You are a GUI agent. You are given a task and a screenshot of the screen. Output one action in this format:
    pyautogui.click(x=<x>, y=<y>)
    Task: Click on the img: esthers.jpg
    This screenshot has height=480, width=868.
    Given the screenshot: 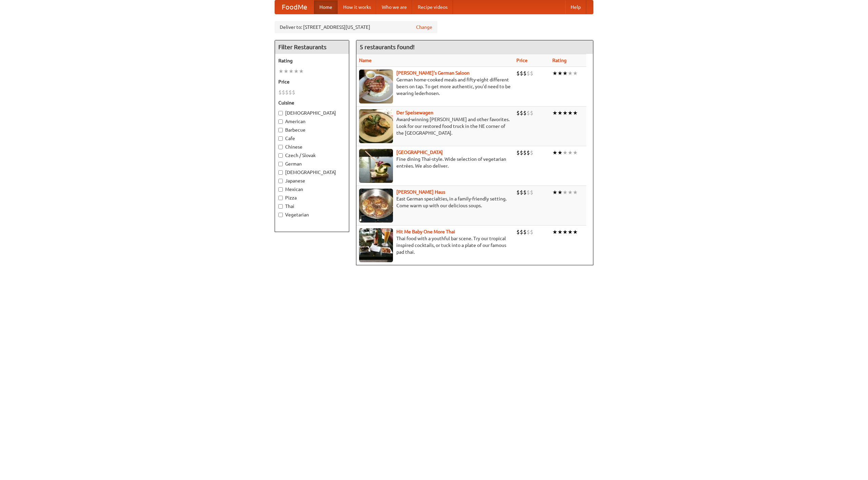 What is the action you would take?
    pyautogui.click(x=376, y=87)
    